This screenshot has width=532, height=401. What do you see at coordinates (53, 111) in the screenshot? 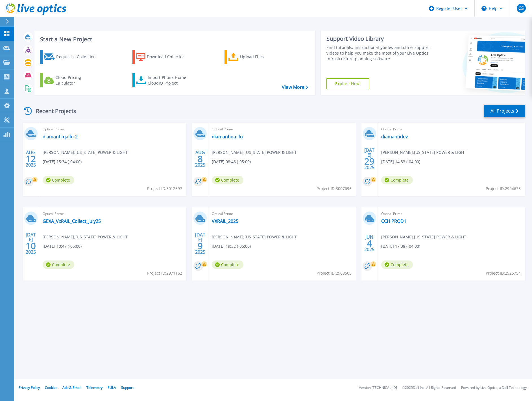
I see `div: Recent Projects` at bounding box center [53, 111].